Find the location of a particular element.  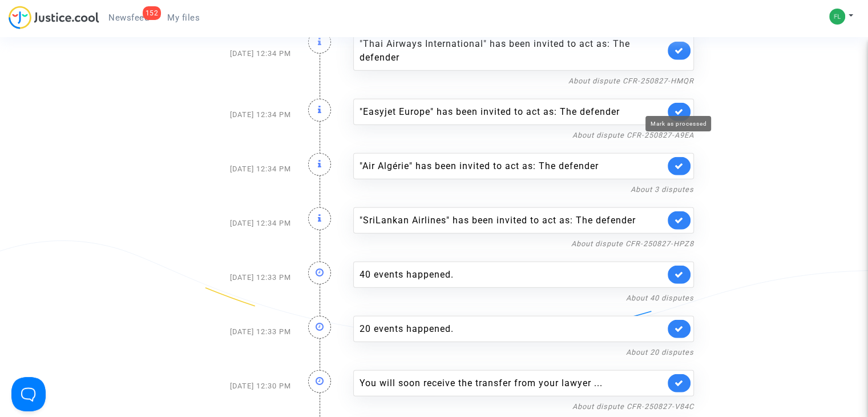

div: 40 events happened. is located at coordinates (512, 275).